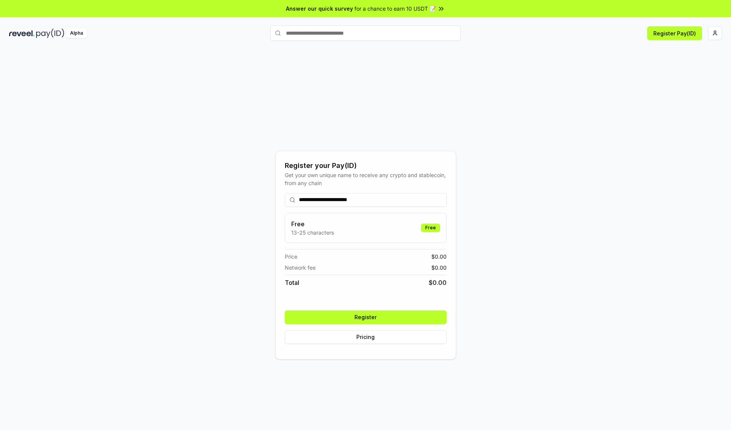 The width and height of the screenshot is (731, 430). What do you see at coordinates (313, 232) in the screenshot?
I see `p: 13-25 characters` at bounding box center [313, 232].